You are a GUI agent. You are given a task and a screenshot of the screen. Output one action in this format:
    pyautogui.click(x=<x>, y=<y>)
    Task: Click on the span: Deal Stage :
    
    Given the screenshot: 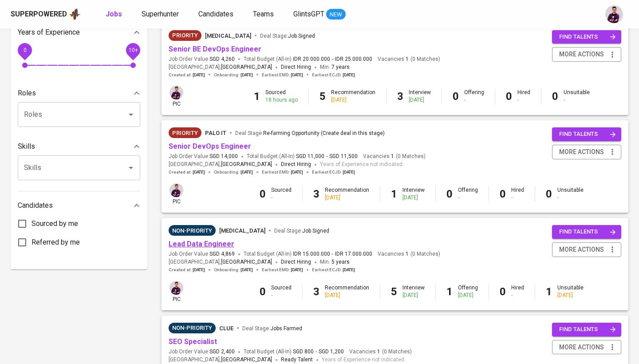 What is the action you would take?
    pyautogui.click(x=272, y=329)
    